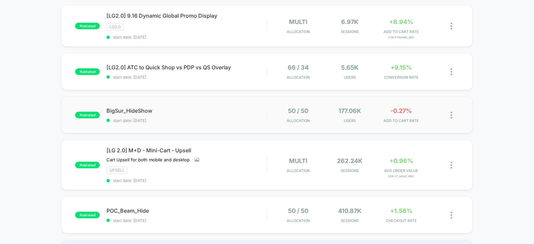 This screenshot has height=244, width=534. I want to click on span: 5.65k, so click(349, 67).